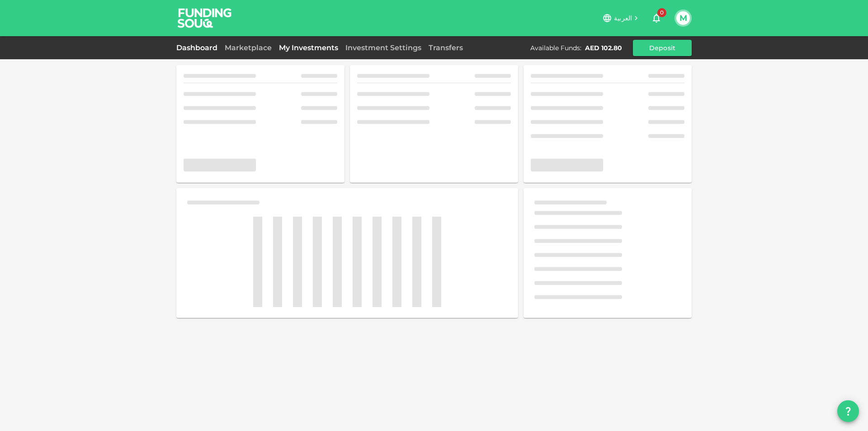 The width and height of the screenshot is (868, 431). I want to click on button: question, so click(847, 410).